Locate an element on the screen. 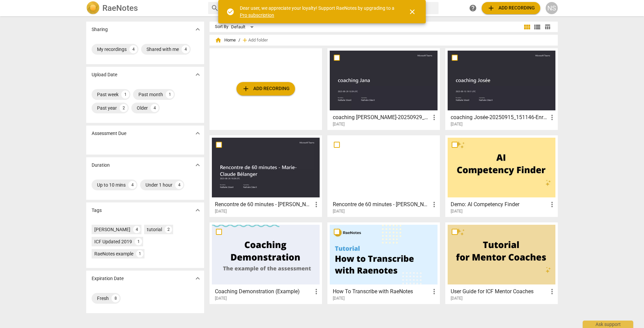 The width and height of the screenshot is (644, 328). div: Under 1 hour is located at coordinates (159, 185).